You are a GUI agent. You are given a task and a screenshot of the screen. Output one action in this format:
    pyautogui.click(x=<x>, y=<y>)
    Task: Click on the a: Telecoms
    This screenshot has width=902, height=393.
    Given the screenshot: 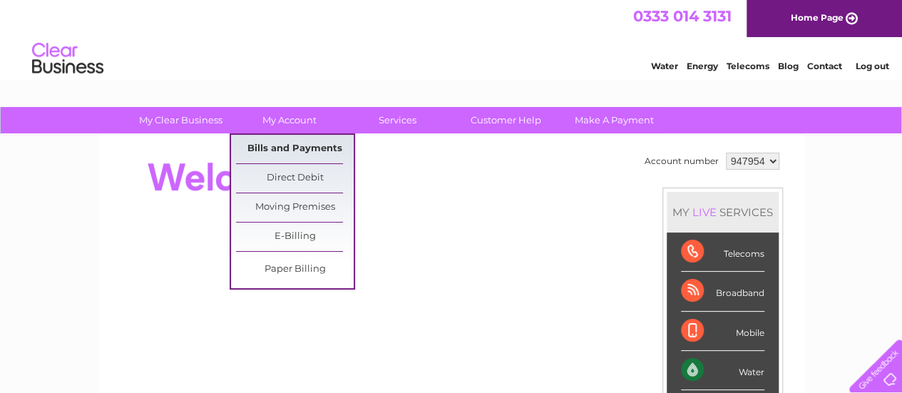 What is the action you would take?
    pyautogui.click(x=748, y=66)
    